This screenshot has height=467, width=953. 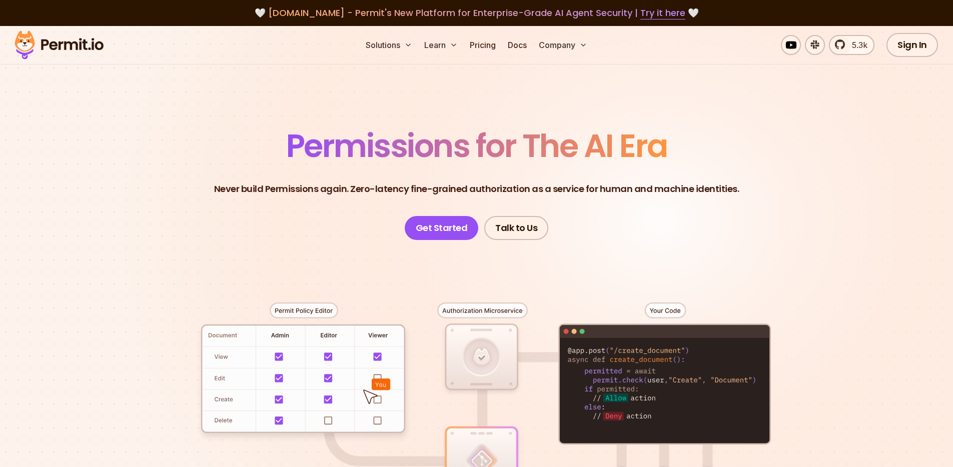 I want to click on button: Learn, so click(x=441, y=45).